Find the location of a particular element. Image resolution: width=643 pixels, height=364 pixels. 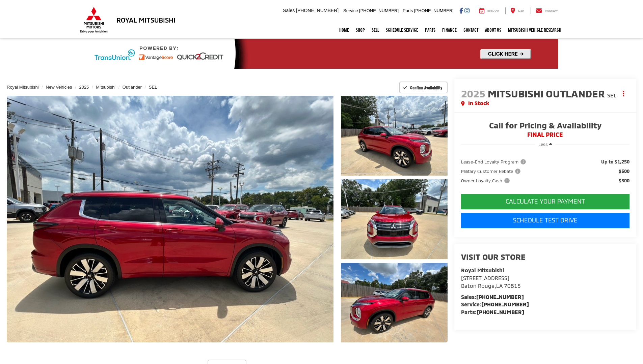

a: Expand Photo 3 is located at coordinates (394, 303).